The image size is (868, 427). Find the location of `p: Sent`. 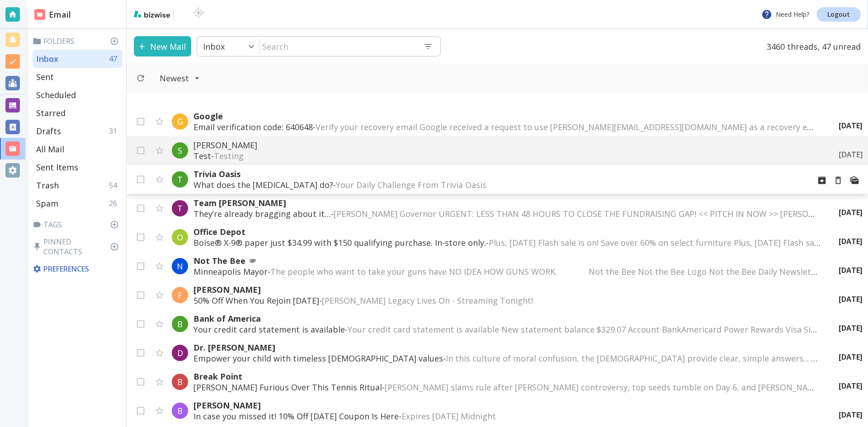

p: Sent is located at coordinates (45, 77).